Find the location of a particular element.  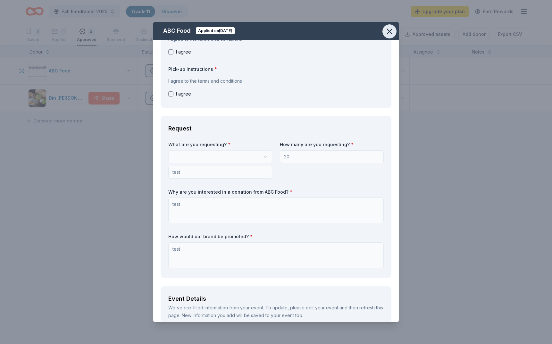

p: I agree to the terms and conditions is located at coordinates (276, 81).